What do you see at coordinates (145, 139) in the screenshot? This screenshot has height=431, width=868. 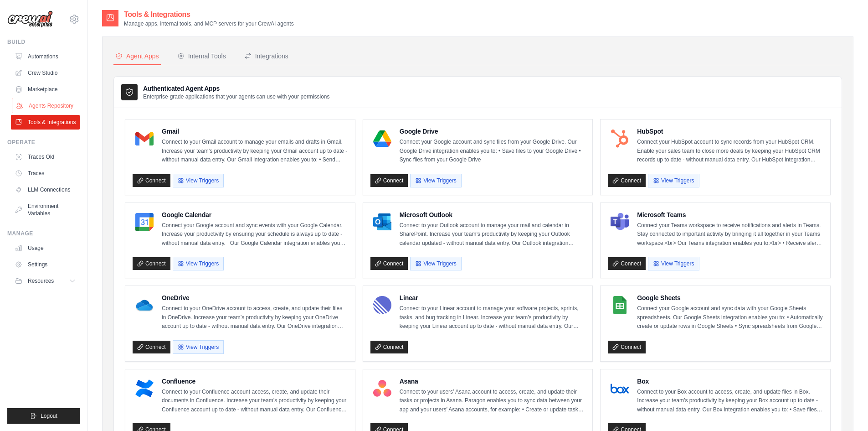 I see `img: Gmail Logo` at bounding box center [145, 139].